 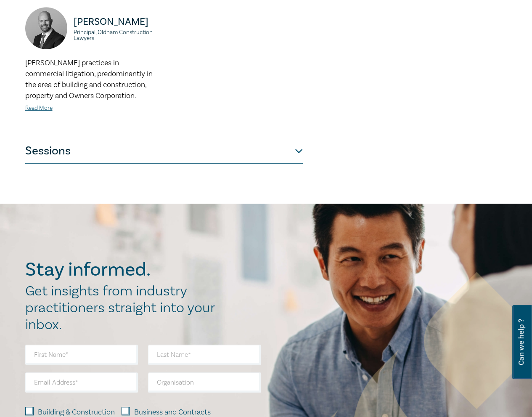 I want to click on input: Email Address*, so click(x=82, y=382).